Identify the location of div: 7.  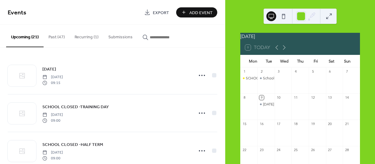
(346, 71).